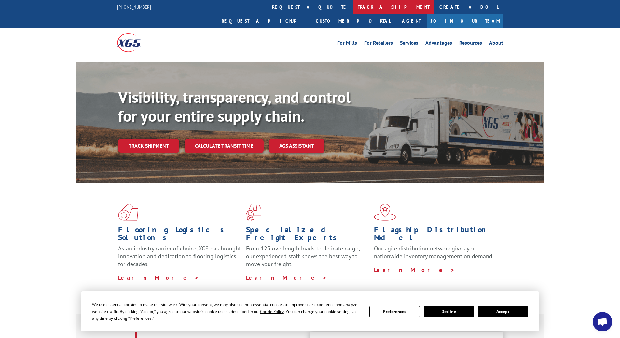  Describe the element at coordinates (297, 146) in the screenshot. I see `a: XGS ASSISTANT` at that location.